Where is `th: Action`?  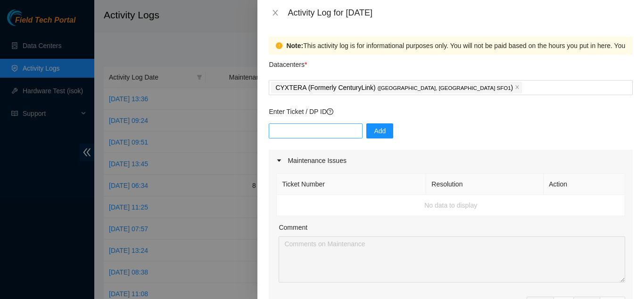 th: Action is located at coordinates (585, 184).